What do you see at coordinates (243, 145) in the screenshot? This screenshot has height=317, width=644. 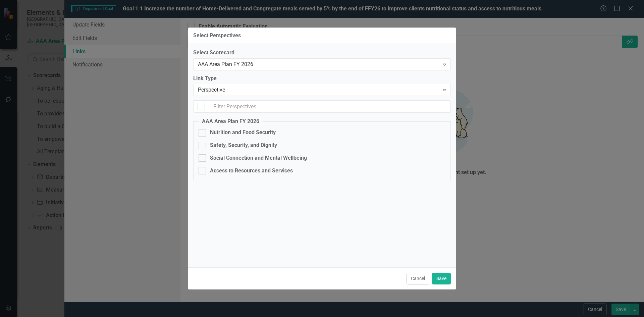 I see `div: Safety, Security, and Dignity` at bounding box center [243, 145].